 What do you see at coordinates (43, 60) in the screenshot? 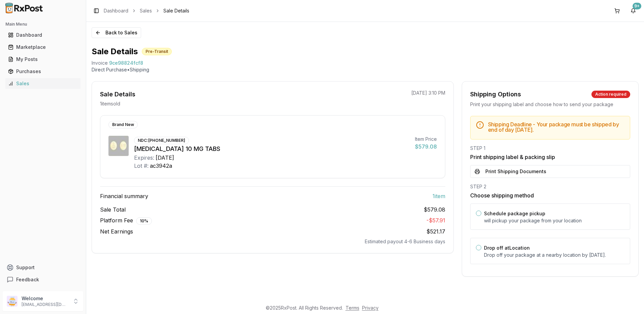
I see `a: My Posts` at bounding box center [43, 60].